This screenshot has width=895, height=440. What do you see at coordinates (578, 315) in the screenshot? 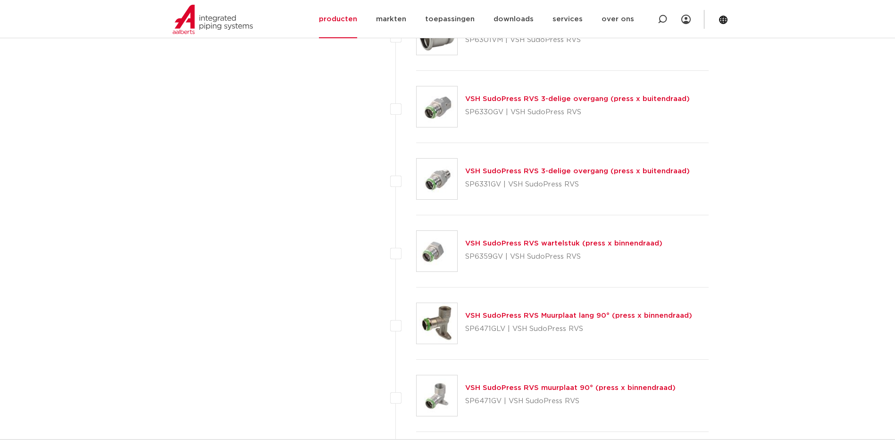
I see `a: VSH SudoPress RVS Muurplaat lang 90° (press x binnendraad)` at bounding box center [578, 315].